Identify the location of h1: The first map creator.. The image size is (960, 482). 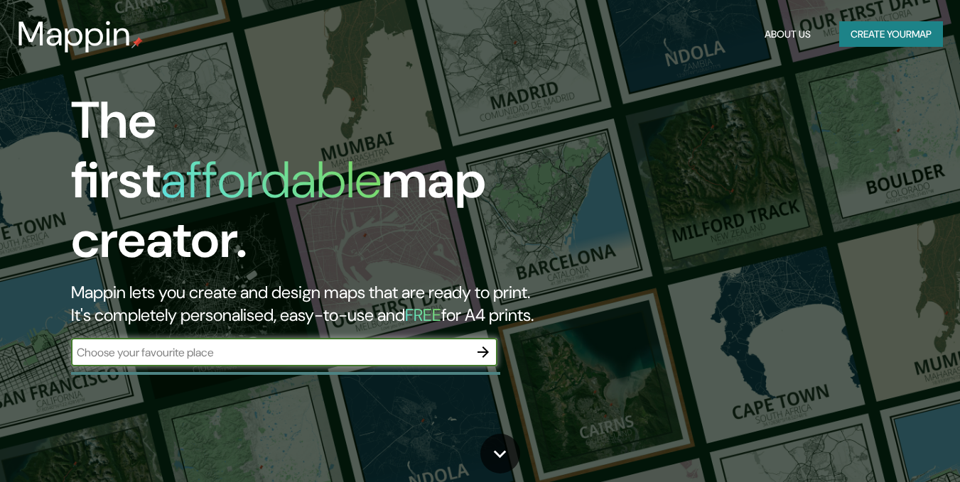
(311, 186).